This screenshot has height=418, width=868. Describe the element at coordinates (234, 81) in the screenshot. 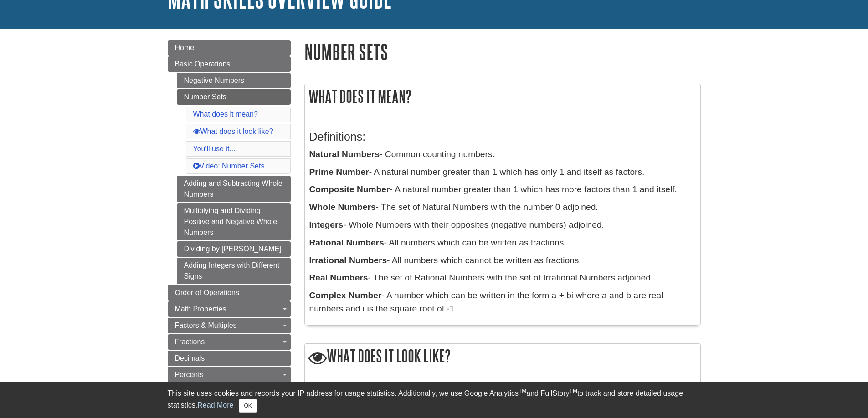

I see `a: Negative Numbers` at that location.